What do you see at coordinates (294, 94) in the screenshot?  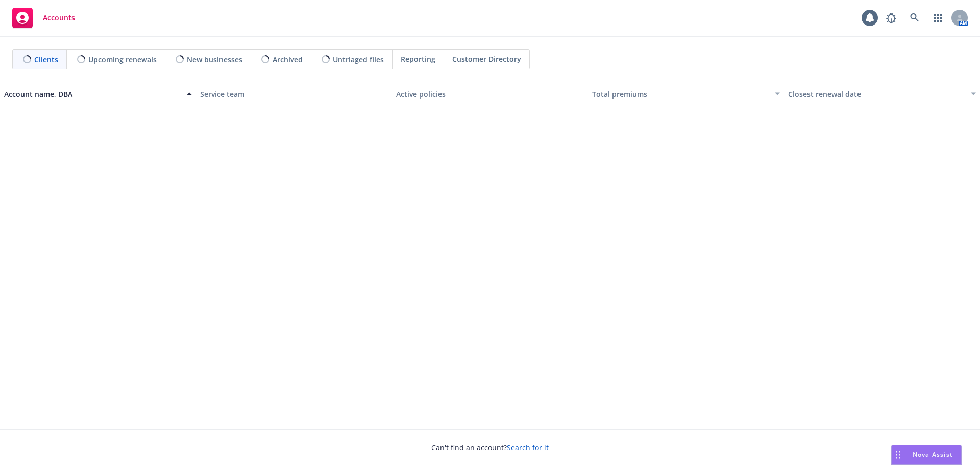 I see `button: Service team` at bounding box center [294, 94].